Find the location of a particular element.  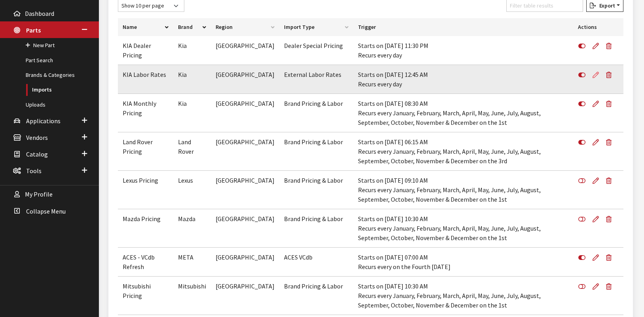

th: Brand: activate to sort column descending is located at coordinates (192, 27).